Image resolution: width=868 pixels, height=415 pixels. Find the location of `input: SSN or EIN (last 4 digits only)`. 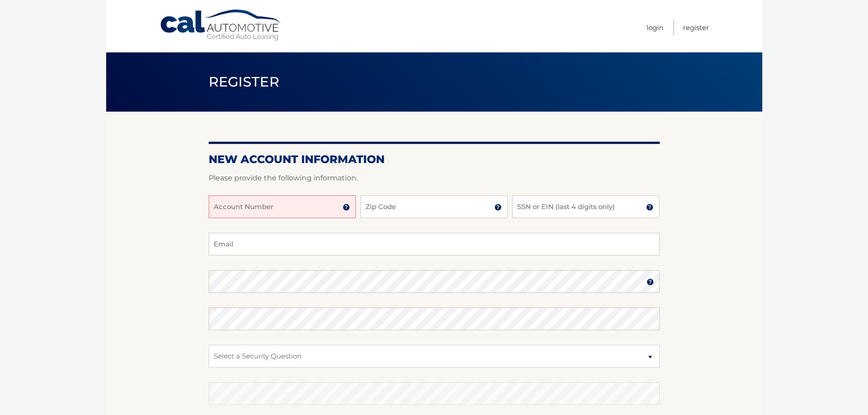

input: SSN or EIN (last 4 digits only) is located at coordinates (586, 207).